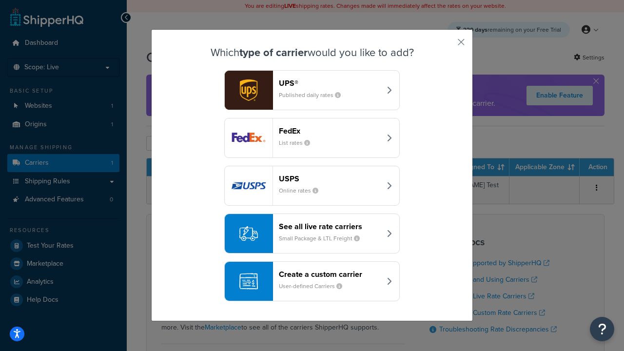 The image size is (624, 351). What do you see at coordinates (313, 95) in the screenshot?
I see `small: Published daily rates` at bounding box center [313, 95].